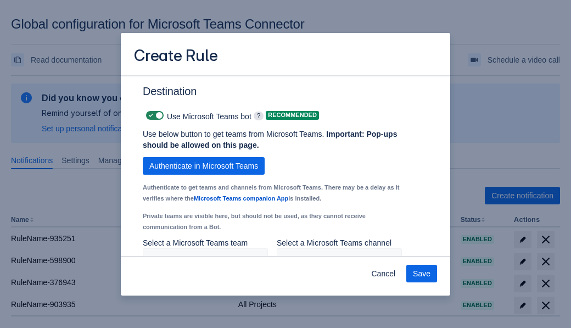 The image size is (571, 328). I want to click on h3: Destination, so click(281, 93).